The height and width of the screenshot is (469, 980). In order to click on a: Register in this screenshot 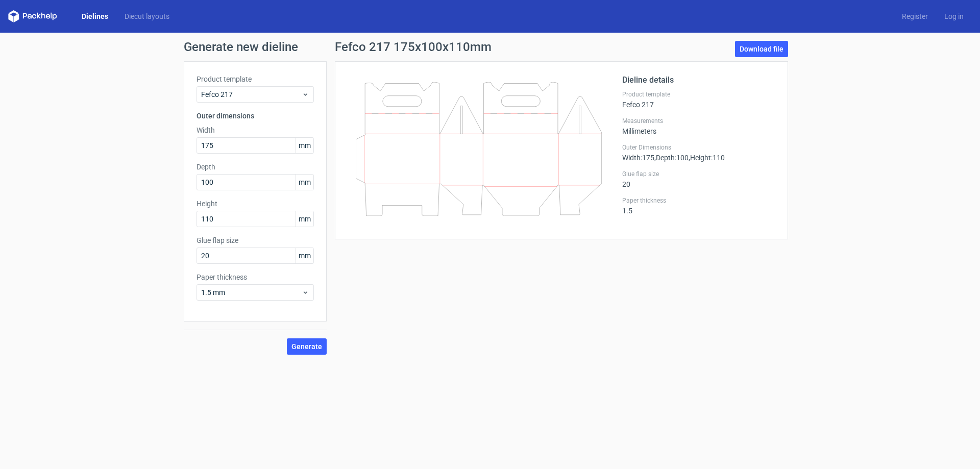, I will do `click(915, 16)`.